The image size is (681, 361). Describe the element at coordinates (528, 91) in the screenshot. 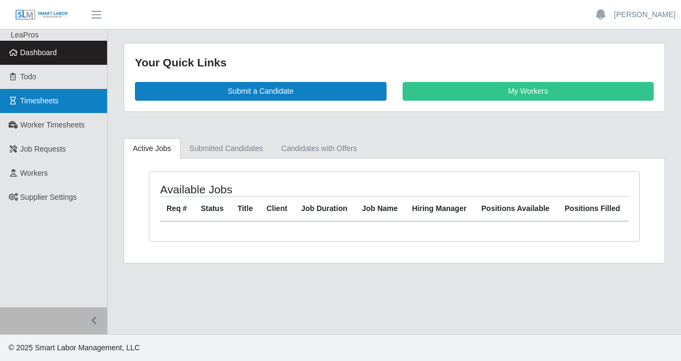

I see `a: My Workers` at that location.